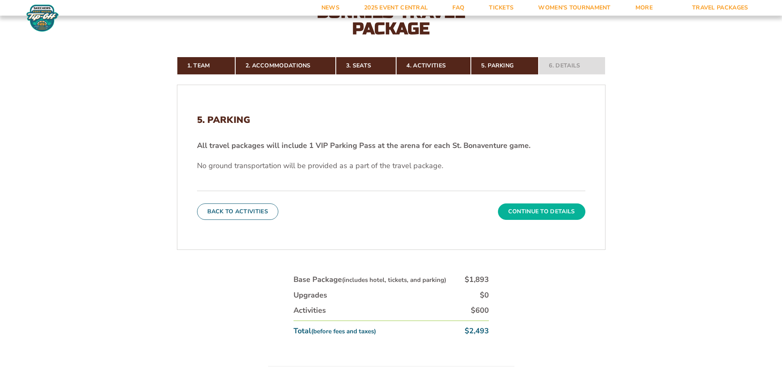 This screenshot has height=367, width=782. I want to click on a: 2. Accommodations, so click(285, 66).